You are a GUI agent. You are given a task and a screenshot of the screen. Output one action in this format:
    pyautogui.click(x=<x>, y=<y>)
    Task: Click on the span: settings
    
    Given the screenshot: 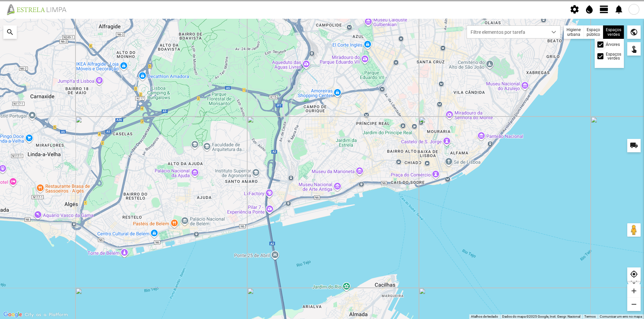 What is the action you would take?
    pyautogui.click(x=575, y=9)
    